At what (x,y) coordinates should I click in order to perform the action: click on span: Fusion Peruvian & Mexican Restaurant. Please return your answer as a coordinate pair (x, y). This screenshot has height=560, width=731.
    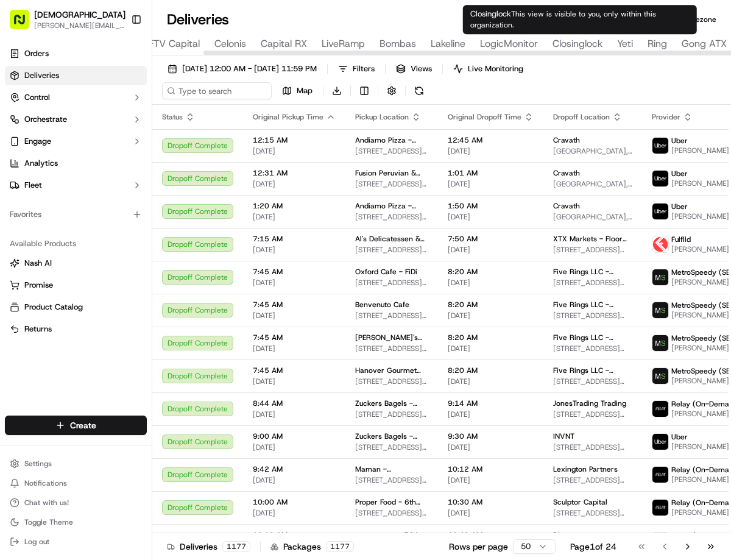
    Looking at the image, I should click on (391, 173).